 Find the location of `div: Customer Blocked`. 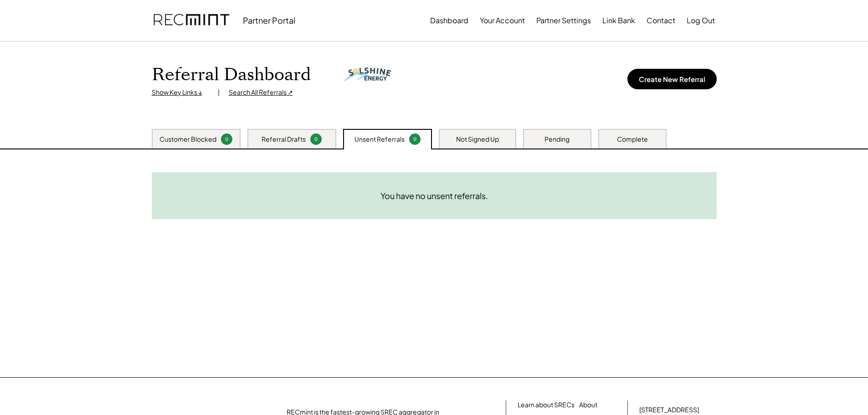

div: Customer Blocked is located at coordinates (188, 139).